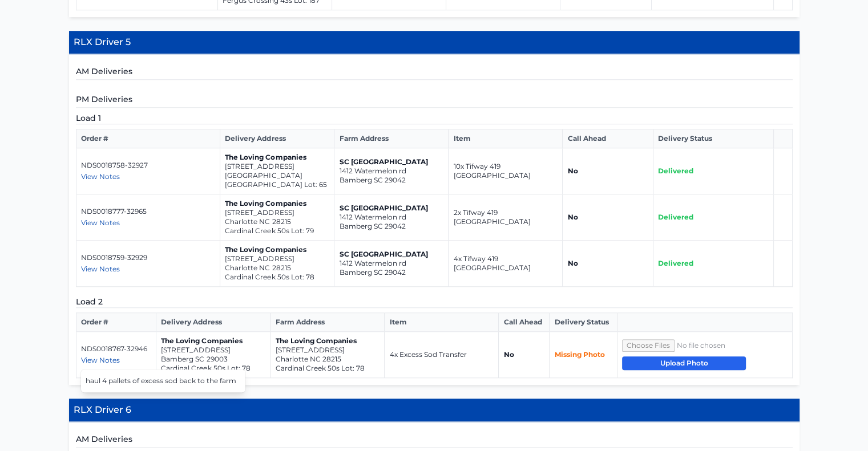 This screenshot has height=451, width=868. I want to click on span: Missing Photo, so click(579, 354).